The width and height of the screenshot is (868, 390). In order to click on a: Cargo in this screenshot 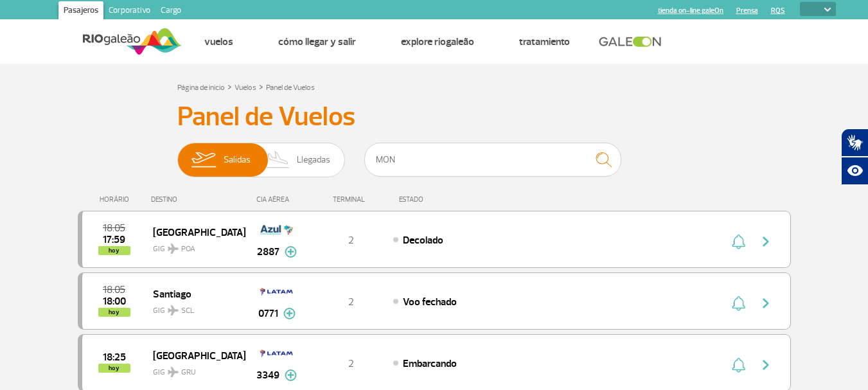, I will do `click(170, 11)`.